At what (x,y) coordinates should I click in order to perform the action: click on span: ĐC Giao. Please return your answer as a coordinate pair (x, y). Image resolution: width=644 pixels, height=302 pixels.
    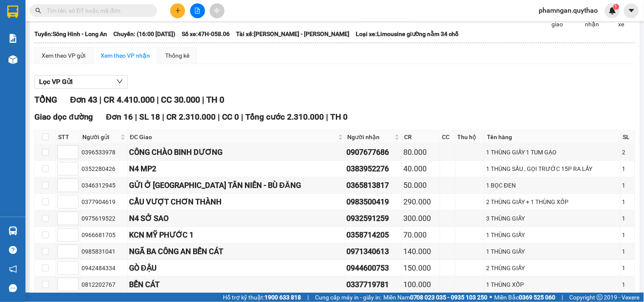
    Looking at the image, I should click on (233, 137).